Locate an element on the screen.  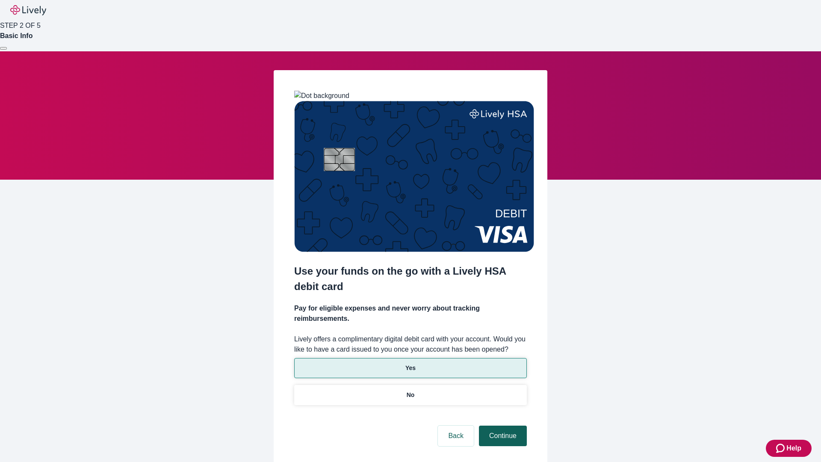
img: Lively is located at coordinates (28, 10).